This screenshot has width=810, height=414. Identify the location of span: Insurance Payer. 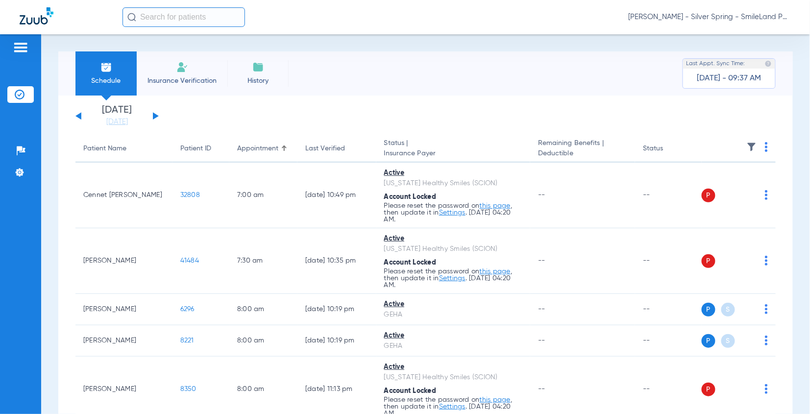
(453, 153).